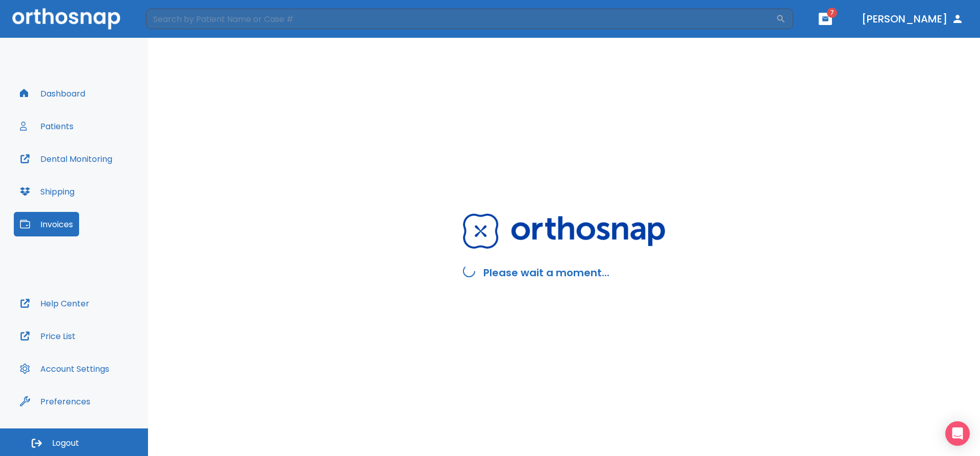 The height and width of the screenshot is (456, 980). What do you see at coordinates (46, 224) in the screenshot?
I see `button: Invoices` at bounding box center [46, 224].